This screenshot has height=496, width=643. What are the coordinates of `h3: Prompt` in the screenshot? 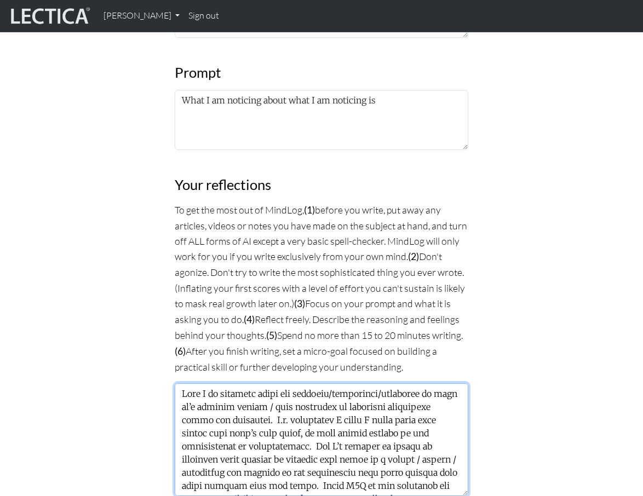 It's located at (321, 72).